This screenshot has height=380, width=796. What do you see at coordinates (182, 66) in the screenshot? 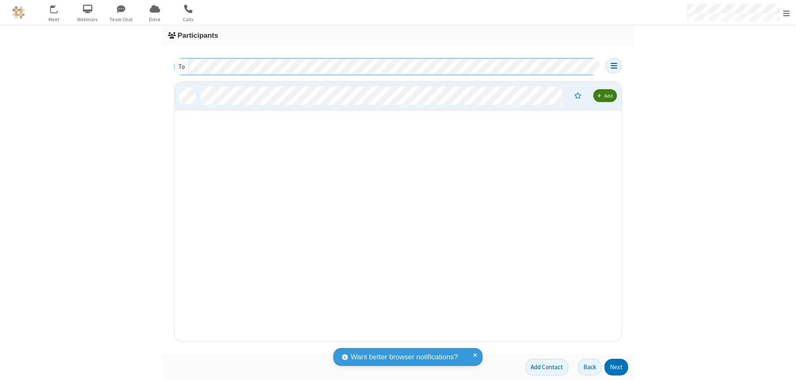
I see `div: To` at bounding box center [182, 66].